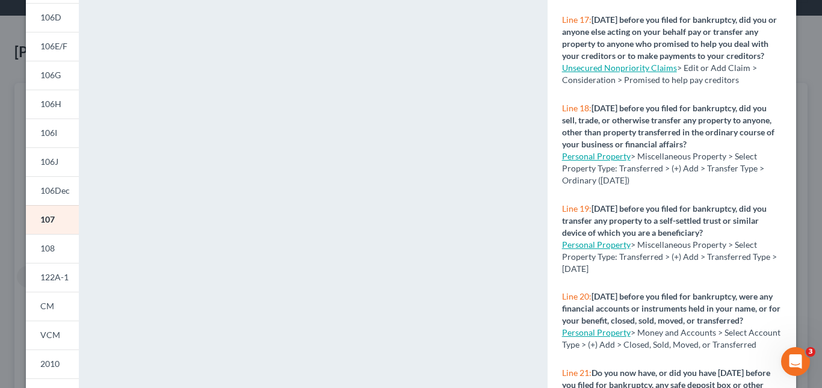 The height and width of the screenshot is (388, 822). What do you see at coordinates (619, 67) in the screenshot?
I see `a: Unsecured Nonpriority Claims` at bounding box center [619, 67].